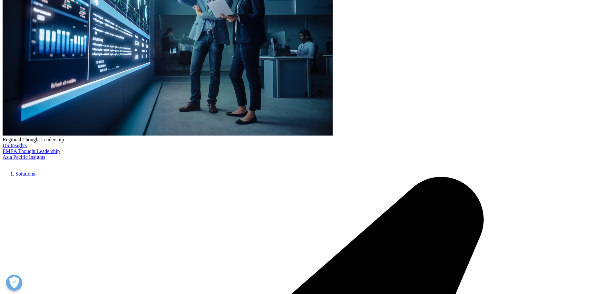 Image resolution: width=614 pixels, height=294 pixels. Describe the element at coordinates (15, 145) in the screenshot. I see `a: US Insights` at that location.